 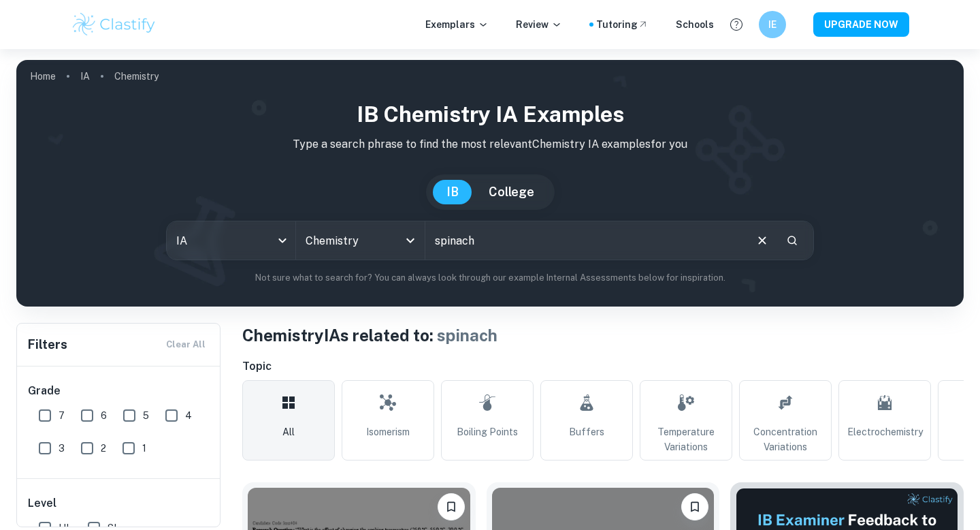 What do you see at coordinates (114, 25) in the screenshot?
I see `img: Clastify logo` at bounding box center [114, 25].